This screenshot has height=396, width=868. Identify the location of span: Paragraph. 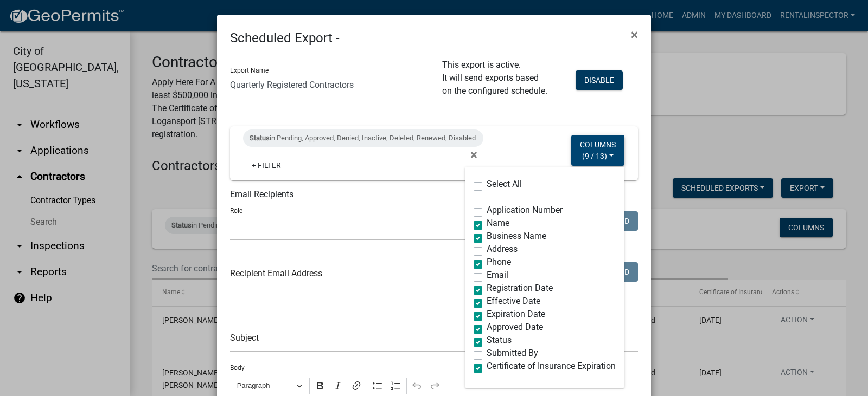
(266, 386).